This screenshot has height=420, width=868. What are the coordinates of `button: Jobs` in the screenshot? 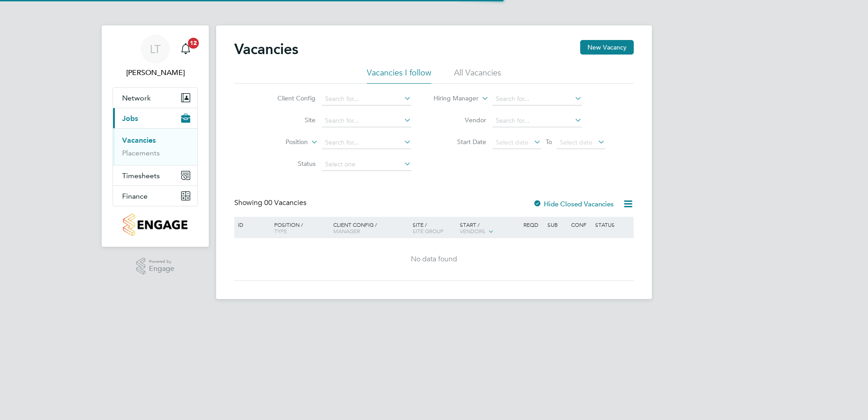 It's located at (155, 118).